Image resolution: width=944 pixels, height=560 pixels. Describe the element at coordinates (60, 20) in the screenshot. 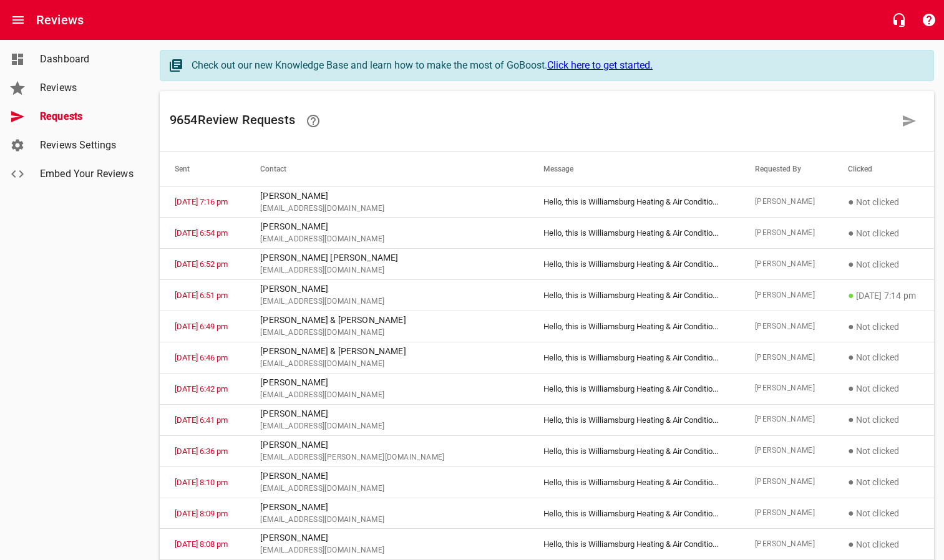

I see `h6: Reviews` at that location.